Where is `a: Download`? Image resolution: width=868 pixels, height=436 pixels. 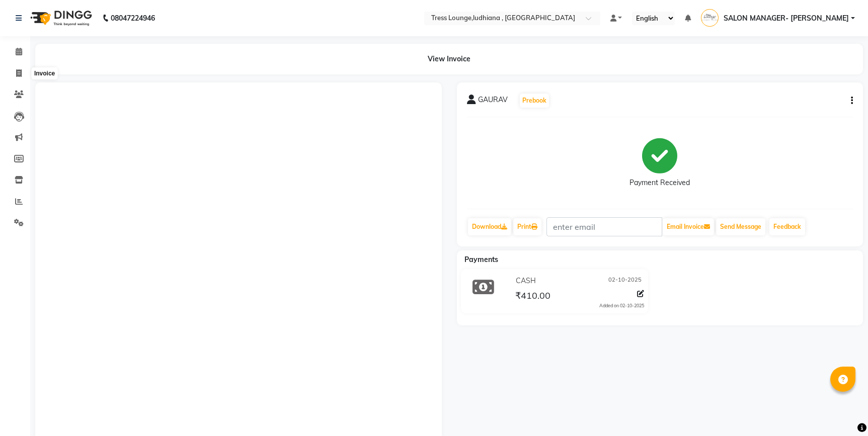
a: Download is located at coordinates (490, 227).